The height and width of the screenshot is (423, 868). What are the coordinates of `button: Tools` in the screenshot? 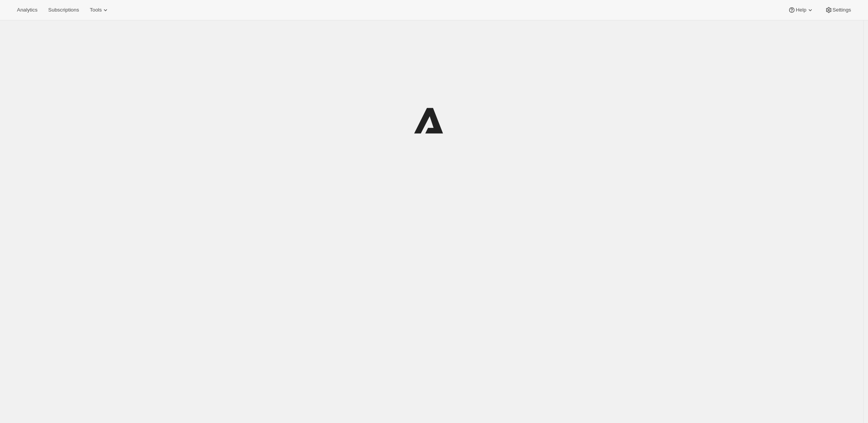 It's located at (99, 10).